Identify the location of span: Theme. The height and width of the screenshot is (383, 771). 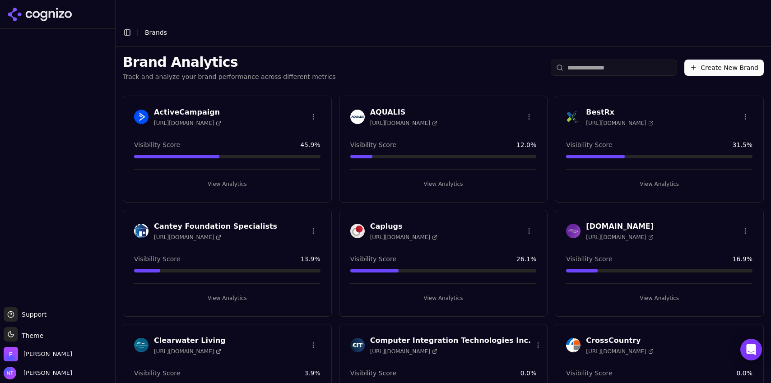
(31, 336).